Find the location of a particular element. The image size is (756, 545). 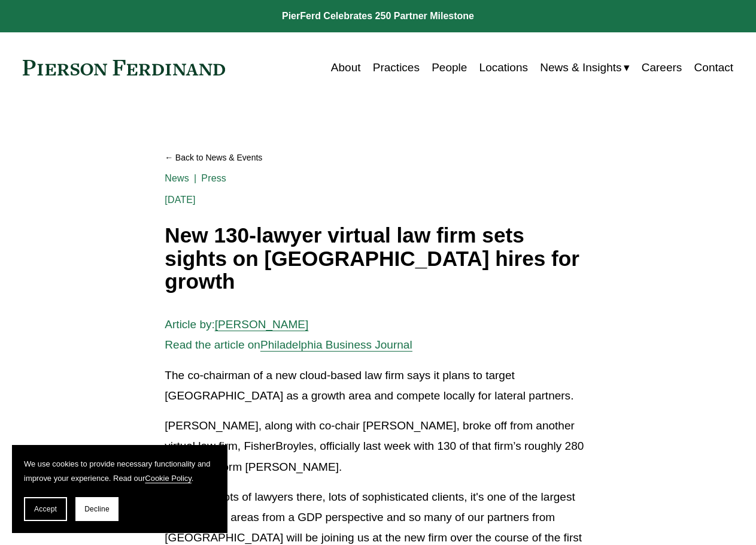

a: folder dropdown is located at coordinates (584, 67).